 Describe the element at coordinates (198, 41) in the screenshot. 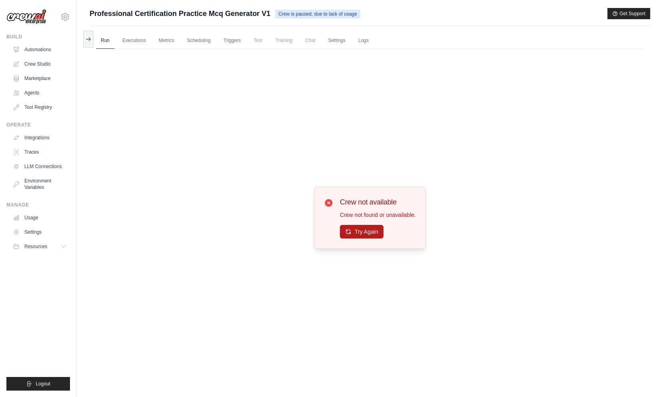

I see `a: Scheduling` at that location.